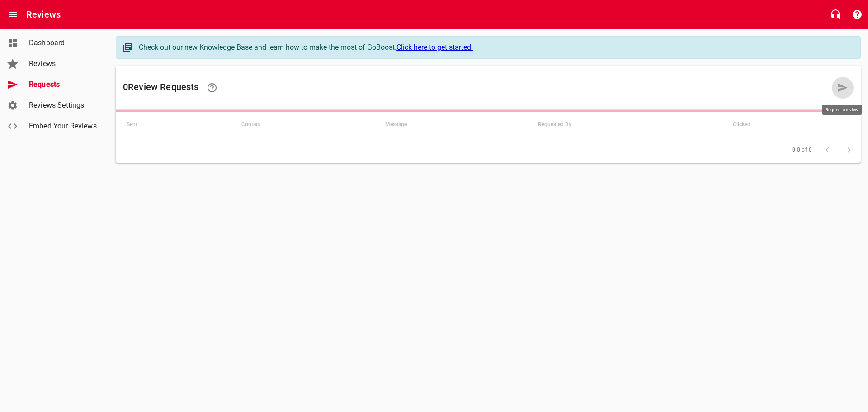  Describe the element at coordinates (624, 124) in the screenshot. I see `th: Requested By` at that location.